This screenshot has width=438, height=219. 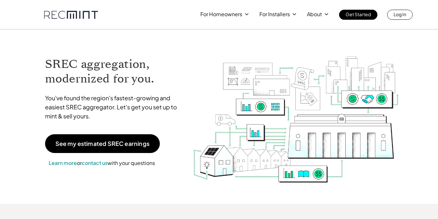 I want to click on span: contact us, so click(x=95, y=163).